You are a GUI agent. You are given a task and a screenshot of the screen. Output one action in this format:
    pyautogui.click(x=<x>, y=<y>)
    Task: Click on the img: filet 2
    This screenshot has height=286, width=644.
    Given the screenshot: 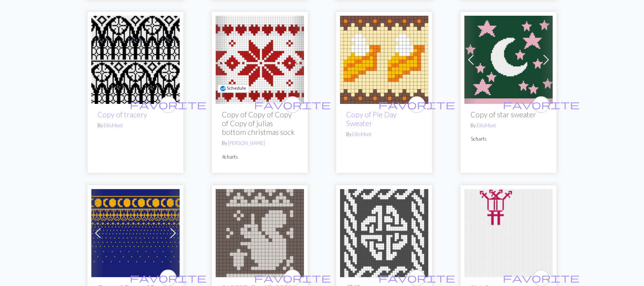 What is the action you would take?
    pyautogui.click(x=509, y=233)
    